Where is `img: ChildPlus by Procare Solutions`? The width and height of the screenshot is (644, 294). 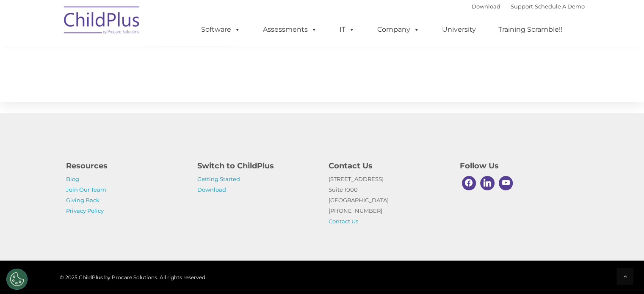
img: ChildPlus by Procare Solutions is located at coordinates (102, 22).